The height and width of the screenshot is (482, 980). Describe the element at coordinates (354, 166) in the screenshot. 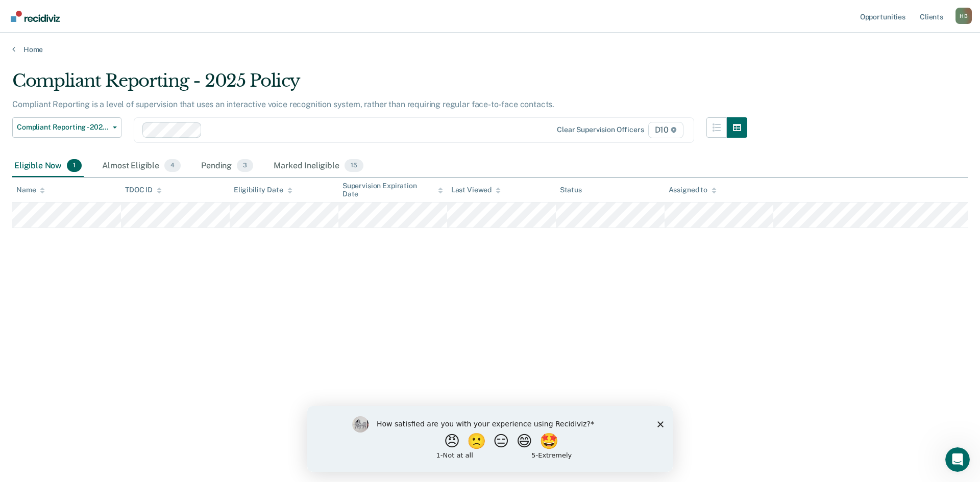

I see `span: 15` at that location.